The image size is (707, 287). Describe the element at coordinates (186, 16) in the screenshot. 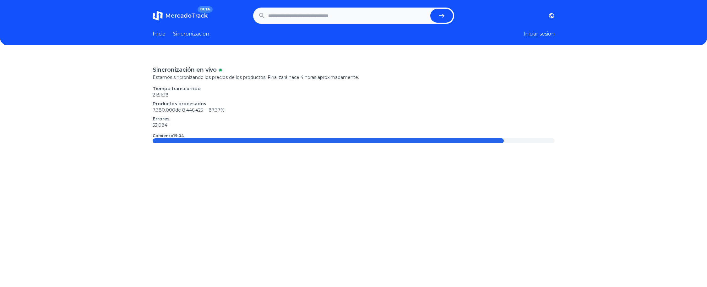

I see `span: MercadoTrack` at that location.